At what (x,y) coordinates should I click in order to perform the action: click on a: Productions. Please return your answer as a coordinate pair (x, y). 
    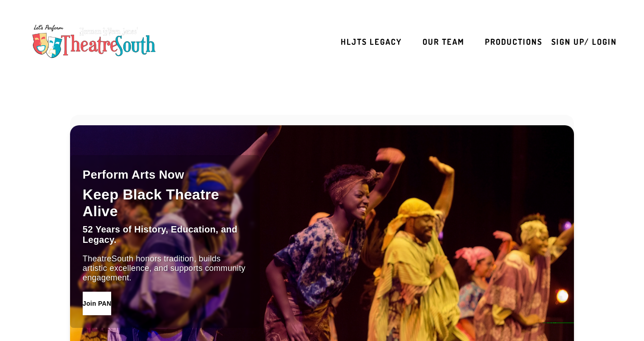
    Looking at the image, I should click on (513, 41).